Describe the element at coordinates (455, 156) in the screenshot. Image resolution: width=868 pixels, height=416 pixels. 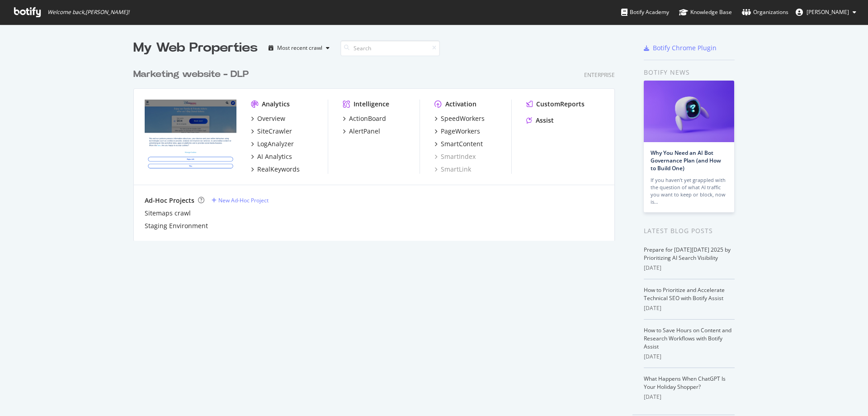
I see `a: SmartIndex` at that location.